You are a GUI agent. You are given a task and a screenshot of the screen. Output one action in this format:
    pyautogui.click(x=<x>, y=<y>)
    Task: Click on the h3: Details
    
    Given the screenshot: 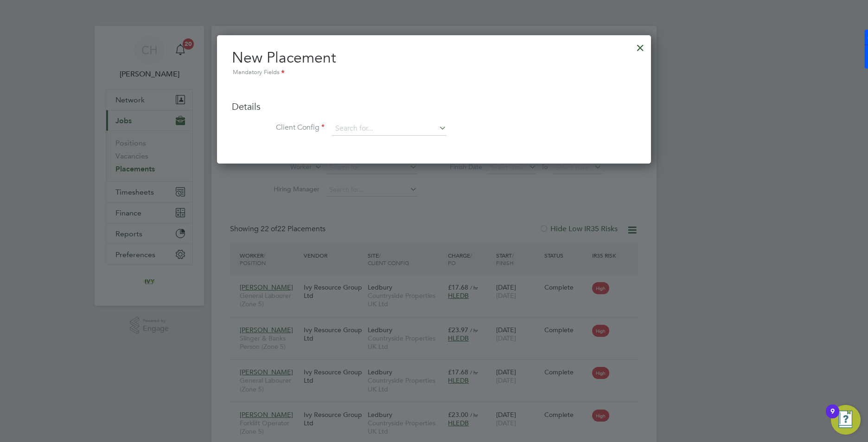 What is the action you would take?
    pyautogui.click(x=434, y=106)
    